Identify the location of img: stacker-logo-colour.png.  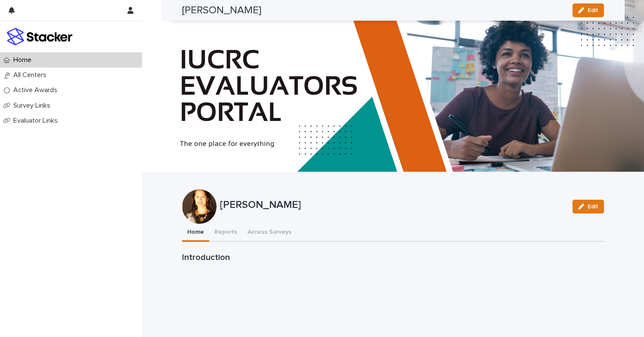
(40, 36).